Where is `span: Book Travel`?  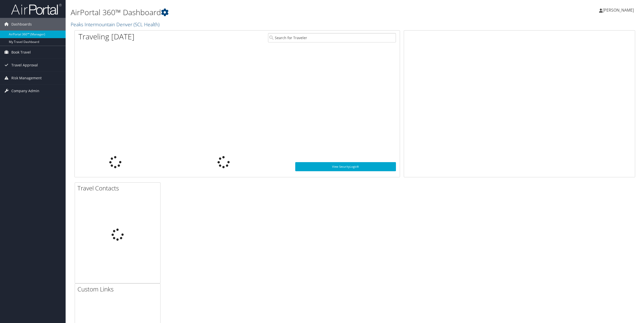
span: Book Travel is located at coordinates (21, 52).